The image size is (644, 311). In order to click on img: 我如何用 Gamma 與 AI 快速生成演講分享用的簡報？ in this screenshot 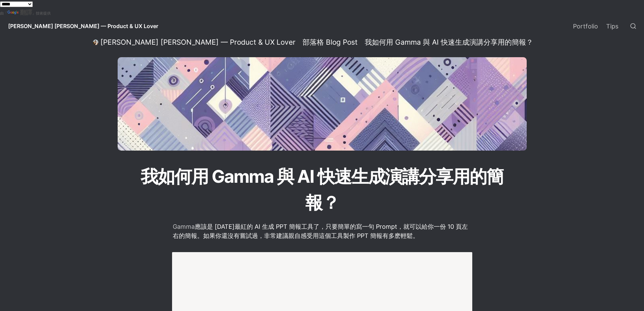, I will do `click(322, 104)`.